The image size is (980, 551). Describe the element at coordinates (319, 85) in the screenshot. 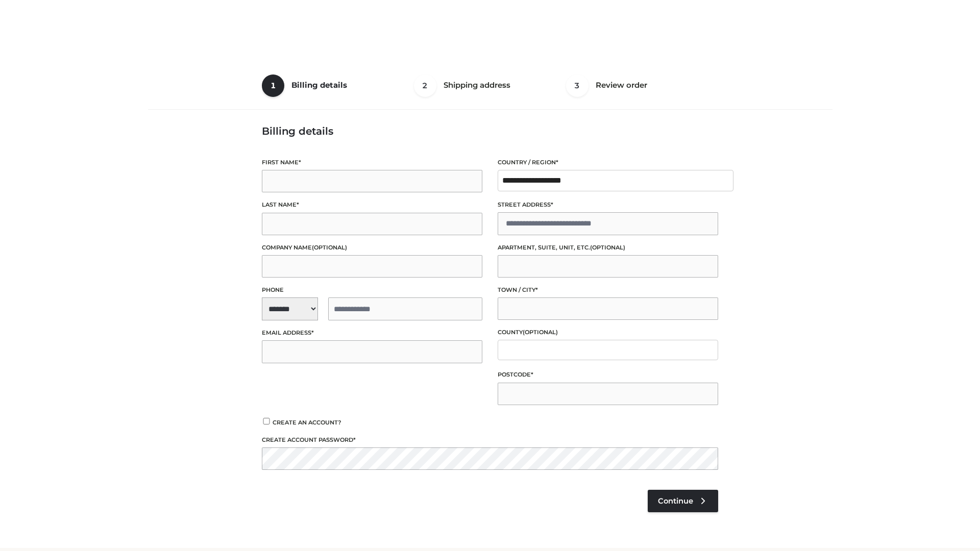

I see `span: Billing details` at that location.